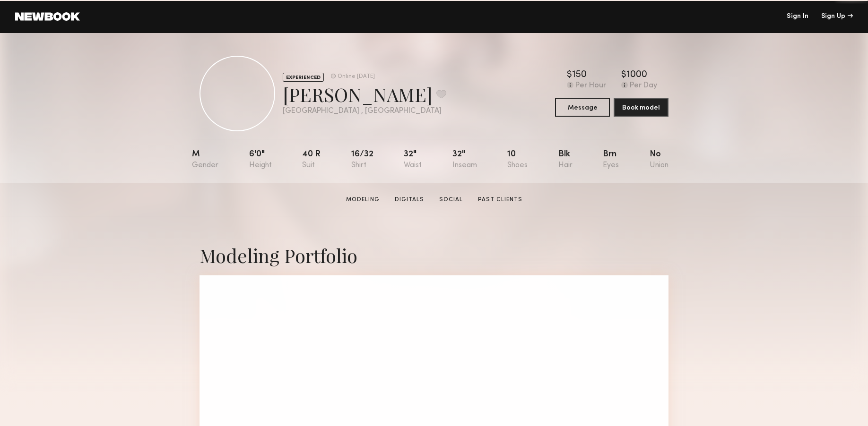 Image resolution: width=868 pixels, height=426 pixels. Describe the element at coordinates (611, 159) in the screenshot. I see `div: Brn` at that location.